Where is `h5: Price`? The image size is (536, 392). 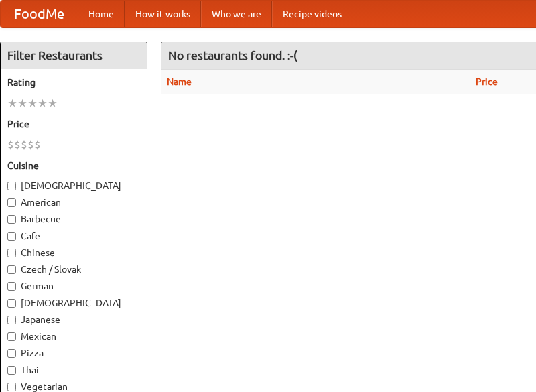
h5: Price is located at coordinates (74, 124).